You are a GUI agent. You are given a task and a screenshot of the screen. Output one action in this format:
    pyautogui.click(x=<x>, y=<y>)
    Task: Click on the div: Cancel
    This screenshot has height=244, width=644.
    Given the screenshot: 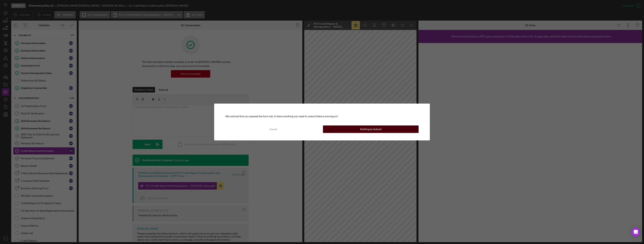 What is the action you would take?
    pyautogui.click(x=273, y=129)
    